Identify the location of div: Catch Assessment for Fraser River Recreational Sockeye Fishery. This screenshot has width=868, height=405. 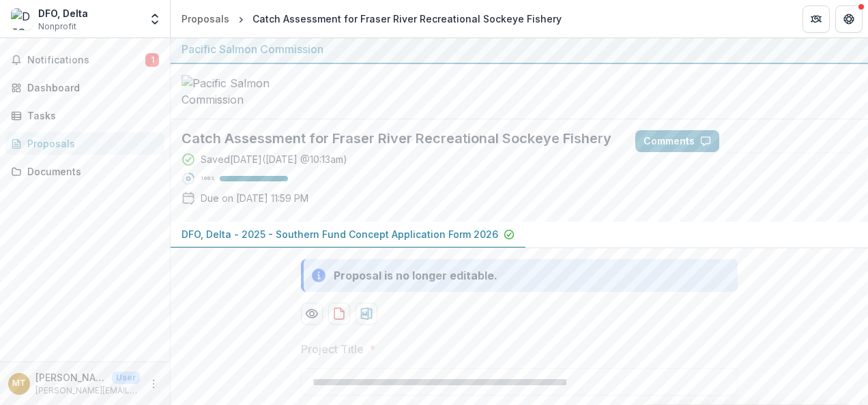
(407, 18).